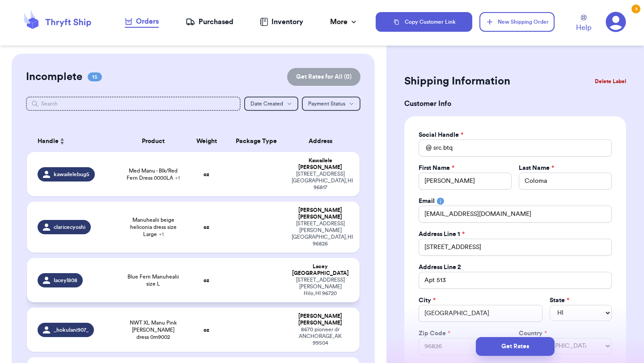  What do you see at coordinates (327, 104) in the screenshot?
I see `span: Payment Status` at bounding box center [327, 104].